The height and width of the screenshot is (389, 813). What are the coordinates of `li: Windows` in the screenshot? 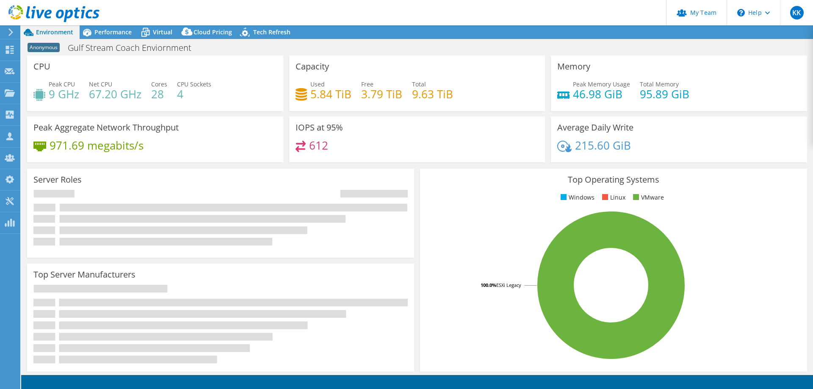 It's located at (577, 197).